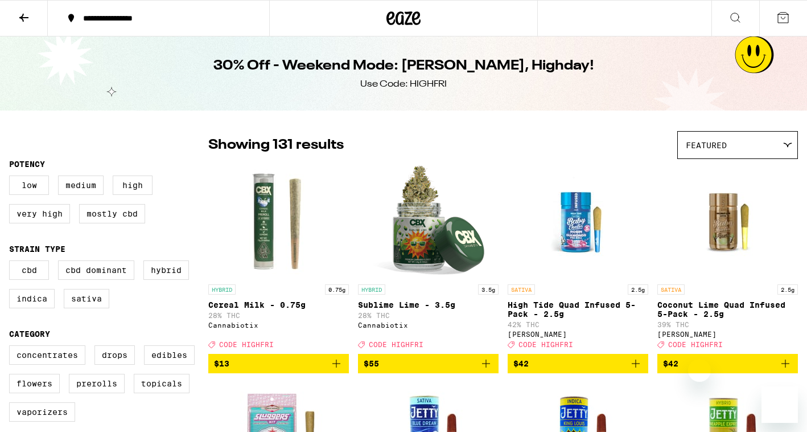 This screenshot has width=807, height=432. Describe the element at coordinates (47, 355) in the screenshot. I see `label: Concentrates` at that location.